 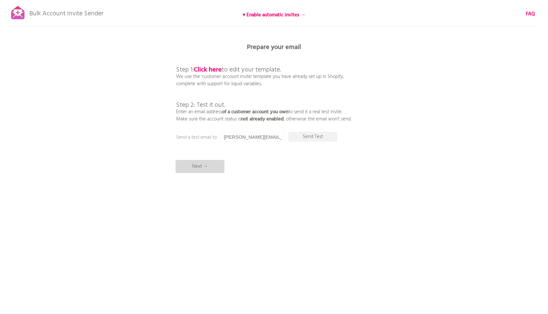 I want to click on span: Step 2: Test it out., so click(x=201, y=105).